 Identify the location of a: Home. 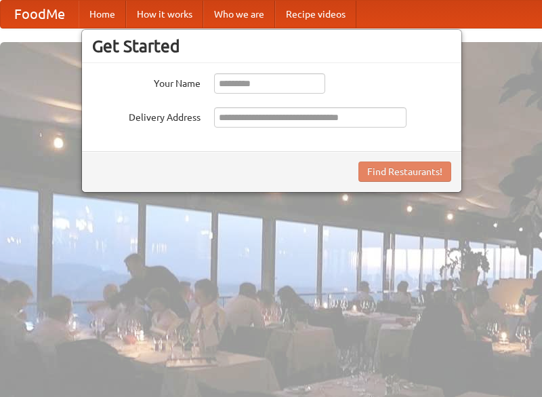
(102, 14).